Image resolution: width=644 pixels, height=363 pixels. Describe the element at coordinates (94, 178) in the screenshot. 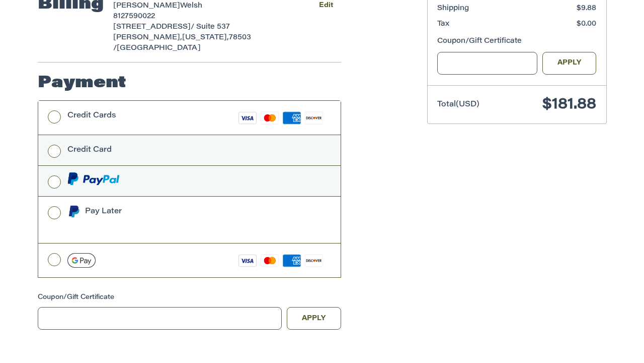

I see `img: PayPal icon` at that location.